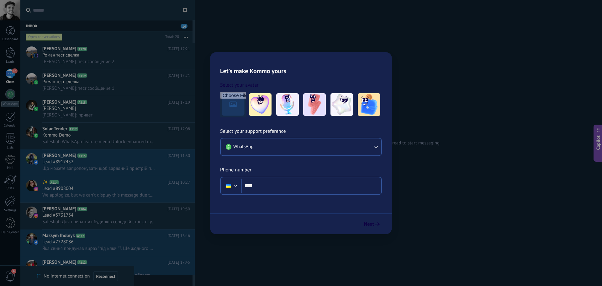 This screenshot has height=286, width=602. I want to click on span: Select your support preference, so click(253, 131).